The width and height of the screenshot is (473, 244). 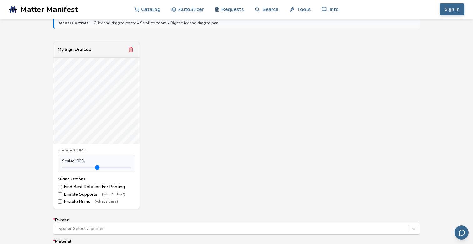 What do you see at coordinates (452, 9) in the screenshot?
I see `button: Sign In` at bounding box center [452, 9].